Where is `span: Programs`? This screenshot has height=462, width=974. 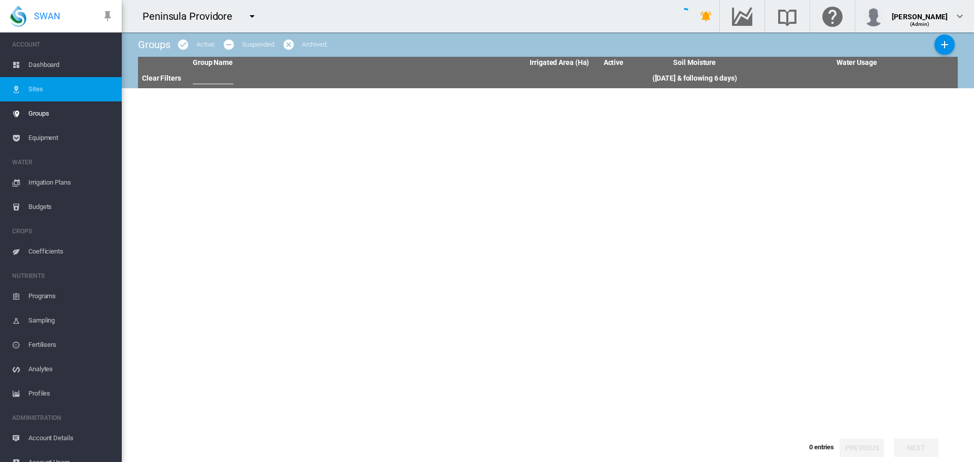 span: Programs is located at coordinates (71, 296).